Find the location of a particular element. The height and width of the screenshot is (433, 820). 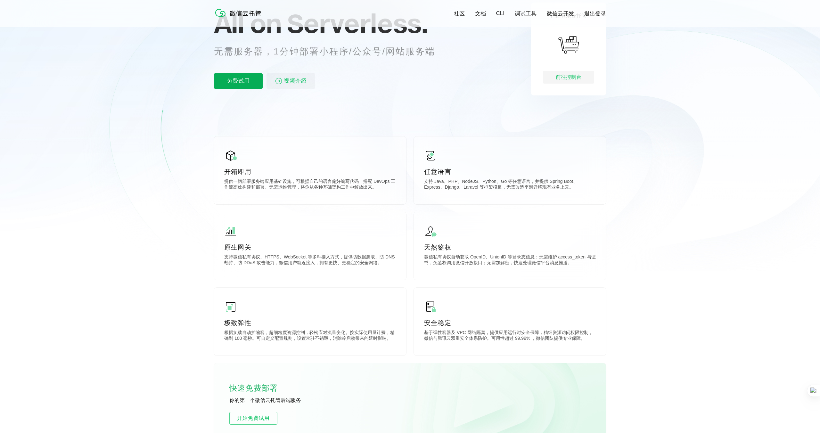

a: 微信云托管 is located at coordinates (239, 17).